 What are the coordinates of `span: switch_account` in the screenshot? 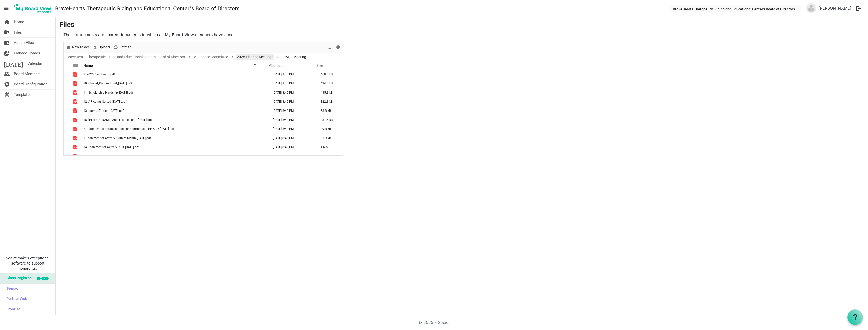 It's located at (7, 53).